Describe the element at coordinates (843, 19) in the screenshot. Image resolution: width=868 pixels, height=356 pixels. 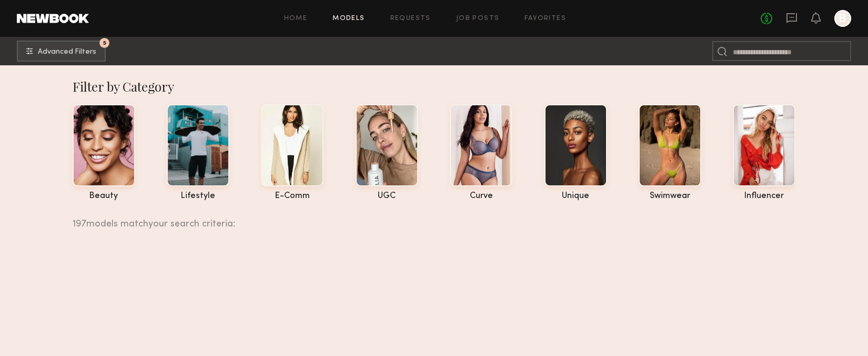
I see `a: B` at that location.